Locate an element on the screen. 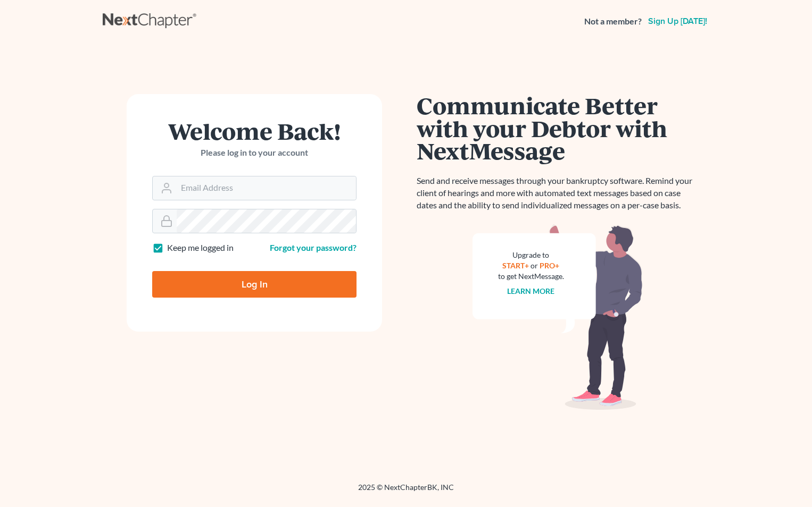 This screenshot has height=507, width=812. input: Log In is located at coordinates (254, 284).